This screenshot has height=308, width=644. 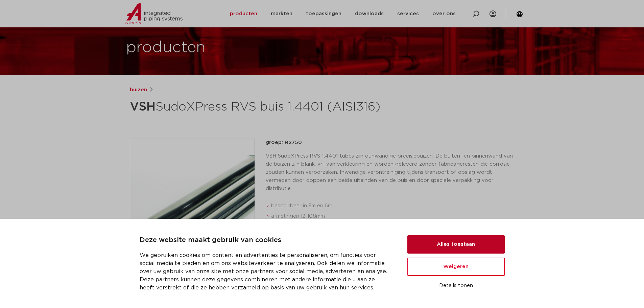 What do you see at coordinates (393, 206) in the screenshot?
I see `li: beschikbaar in 3m en 6m` at bounding box center [393, 206].